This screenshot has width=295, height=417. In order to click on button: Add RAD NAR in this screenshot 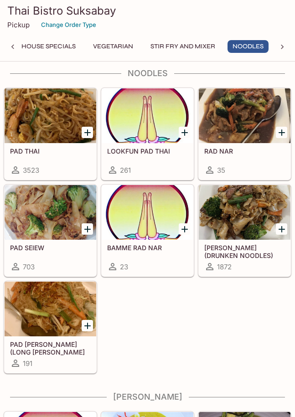, I will do `click(281, 132)`.